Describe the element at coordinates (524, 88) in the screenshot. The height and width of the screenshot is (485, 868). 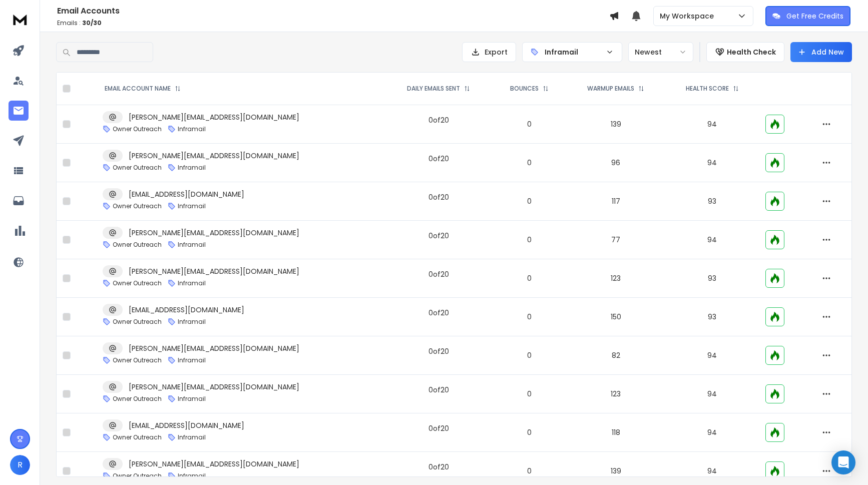
I see `p: BOUNCES` at that location.